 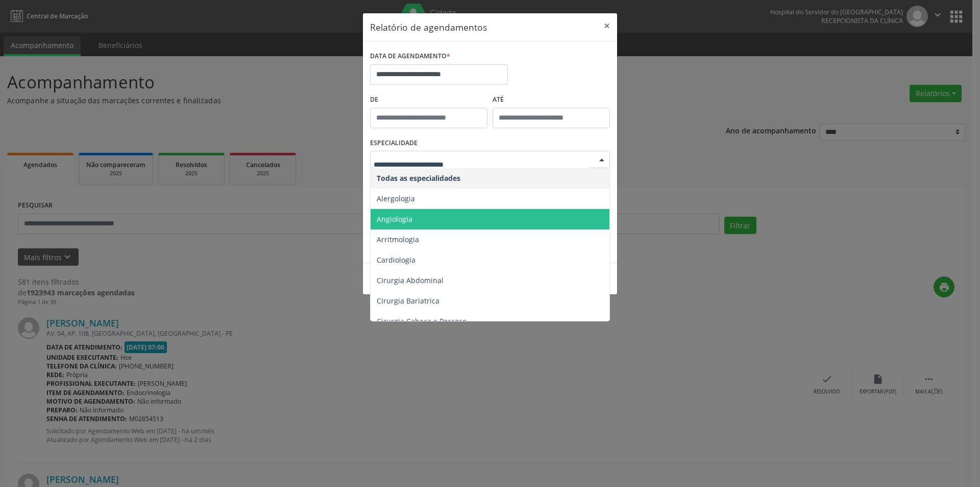 I want to click on label: ATÉ, so click(x=552, y=100).